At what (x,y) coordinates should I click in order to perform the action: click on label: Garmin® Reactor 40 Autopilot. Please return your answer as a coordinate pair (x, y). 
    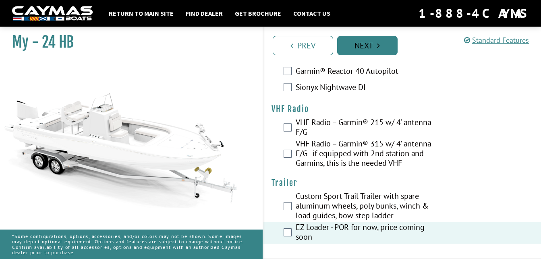
    Looking at the image, I should click on (370, 72).